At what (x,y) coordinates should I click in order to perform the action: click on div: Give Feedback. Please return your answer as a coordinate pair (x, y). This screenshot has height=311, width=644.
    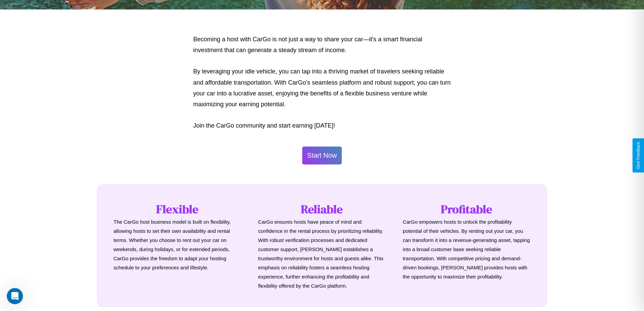
    Looking at the image, I should click on (638, 156).